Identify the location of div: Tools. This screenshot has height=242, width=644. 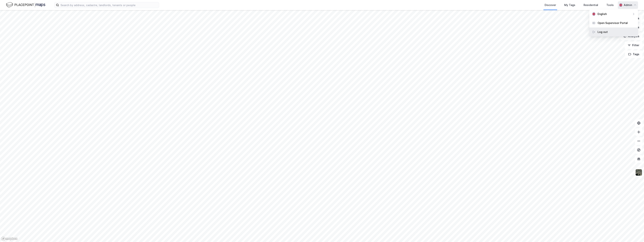
(610, 5).